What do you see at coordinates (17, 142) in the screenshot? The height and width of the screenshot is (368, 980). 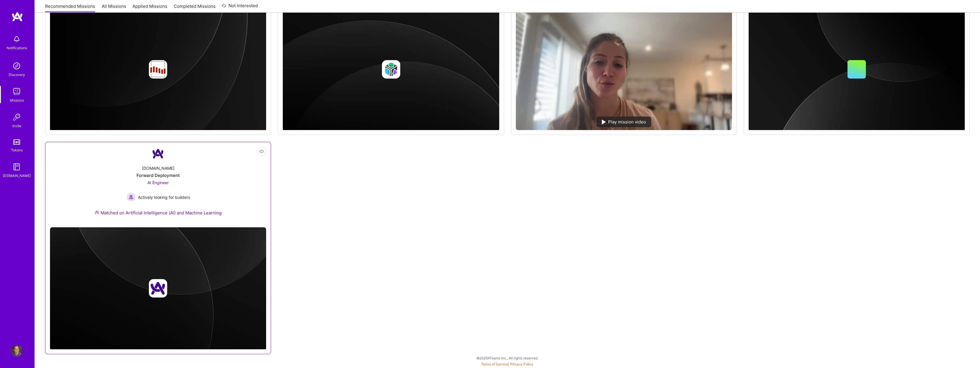 I see `img: tokens` at bounding box center [17, 142].